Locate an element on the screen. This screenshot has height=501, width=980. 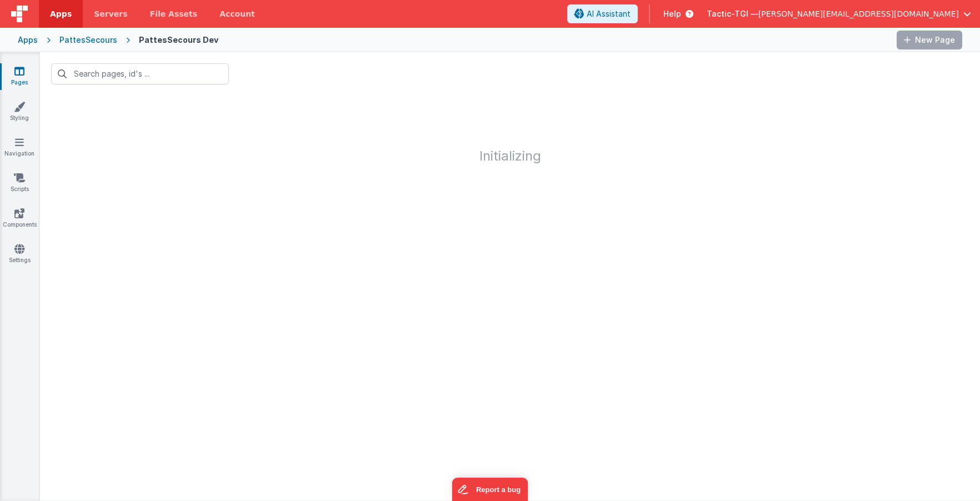
span: Apps is located at coordinates (61, 14).